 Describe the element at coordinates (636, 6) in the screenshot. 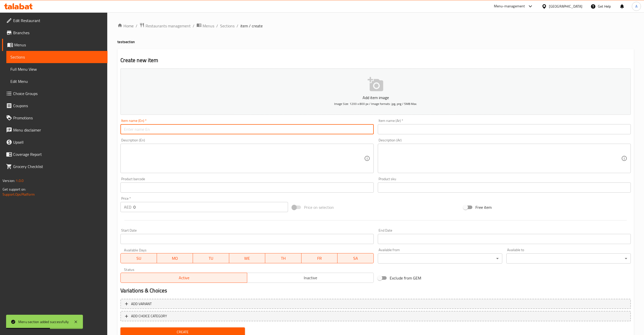

I see `span: A` at that location.